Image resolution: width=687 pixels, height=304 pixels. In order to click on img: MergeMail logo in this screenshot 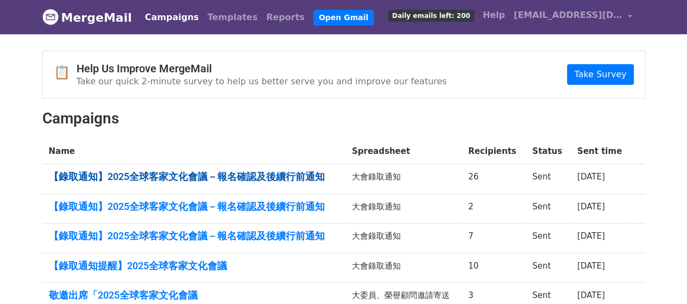, I will do `click(51, 17)`.